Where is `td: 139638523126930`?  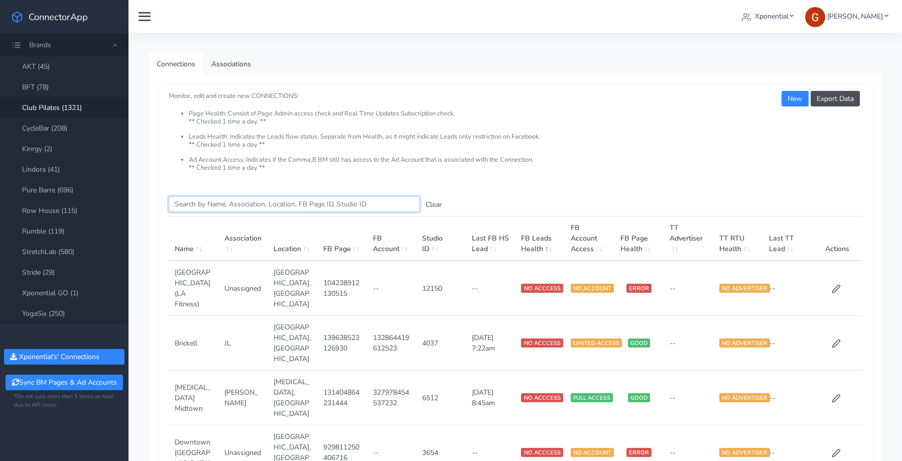
td: 139638523126930 is located at coordinates (342, 343).